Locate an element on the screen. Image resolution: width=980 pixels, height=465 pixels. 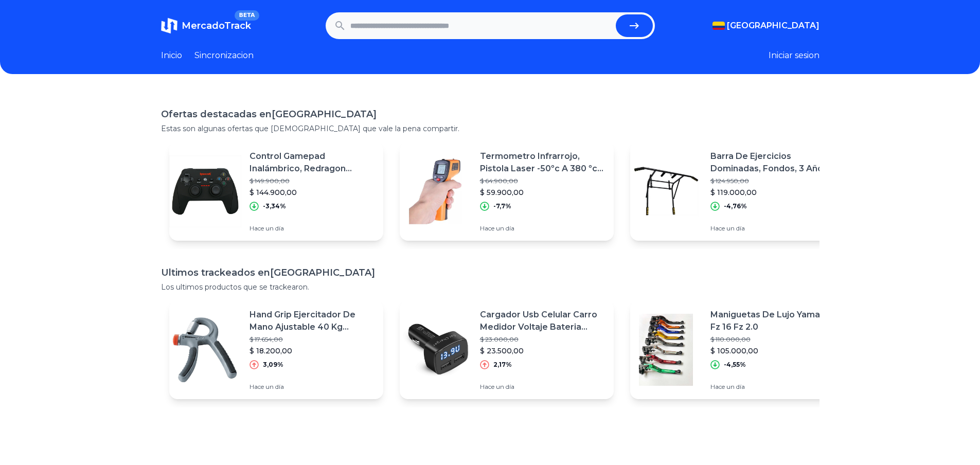
p: Control Gamepad Inalámbrico, Redragon Harrow G808, Pc / Ps3 is located at coordinates (313, 162).